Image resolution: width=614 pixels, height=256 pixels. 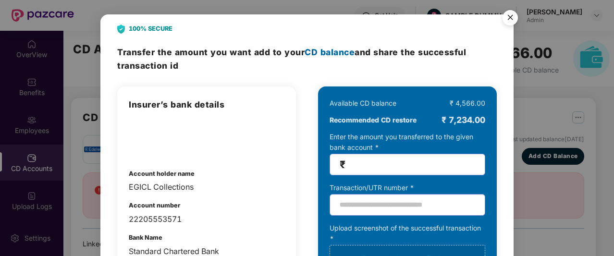 I want to click on h3: Insurer’s bank details, so click(x=207, y=105).